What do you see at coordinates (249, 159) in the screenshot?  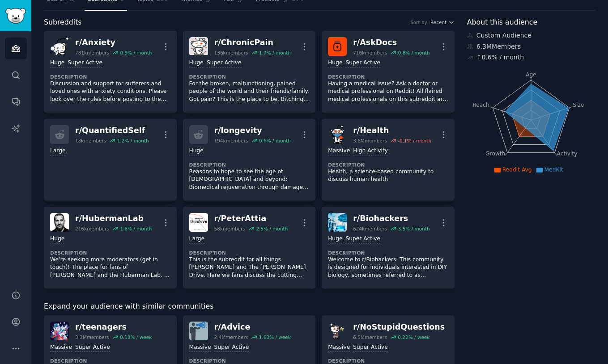 I see `a: r/longevity194kmembers0.6% / monthHugeDescriptionReasons to hope to see the age of [DEMOGRAPHIC_D...` at bounding box center [249, 159].